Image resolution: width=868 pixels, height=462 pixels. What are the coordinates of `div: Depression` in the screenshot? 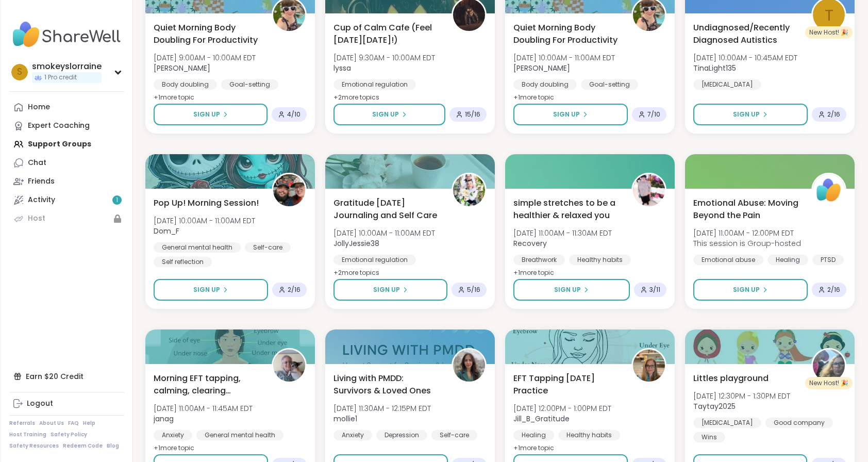 It's located at (402, 435).